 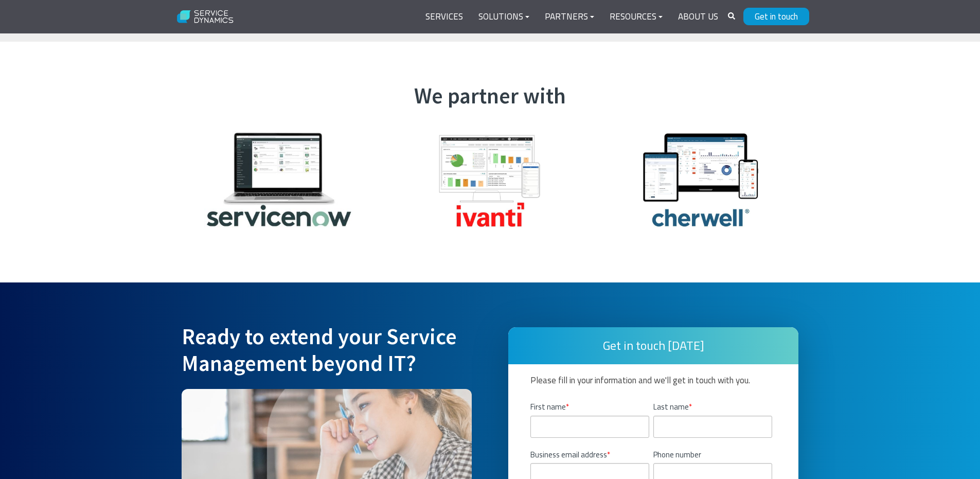 What do you see at coordinates (569, 17) in the screenshot?
I see `a: Partners` at bounding box center [569, 17].